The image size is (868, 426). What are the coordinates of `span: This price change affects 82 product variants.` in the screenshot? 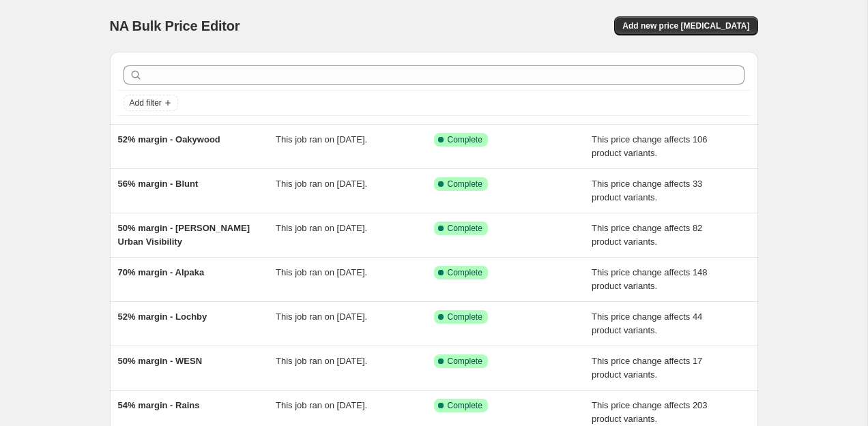 It's located at (647, 234).